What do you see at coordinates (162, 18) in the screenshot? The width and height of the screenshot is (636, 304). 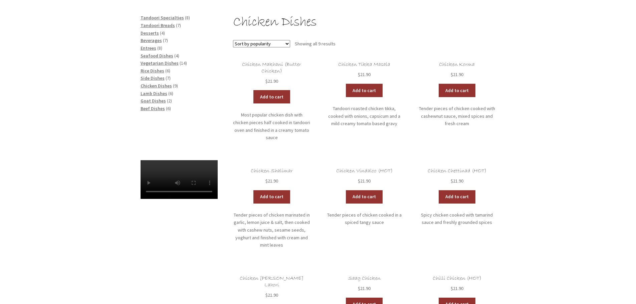 I see `a: Tandoori Specialties` at bounding box center [162, 18].